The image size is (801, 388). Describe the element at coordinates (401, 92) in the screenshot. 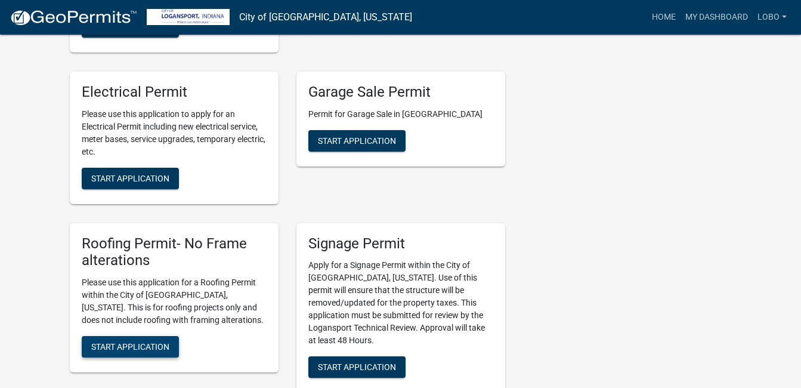

I see `h5: Garage Sale Permit` at that location.